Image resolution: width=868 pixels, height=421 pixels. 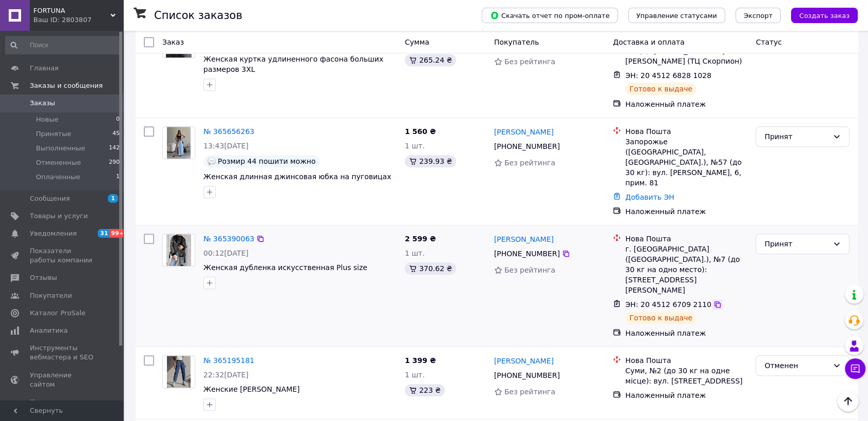 What do you see at coordinates (62, 45) in the screenshot?
I see `input: Поиск` at bounding box center [62, 45].